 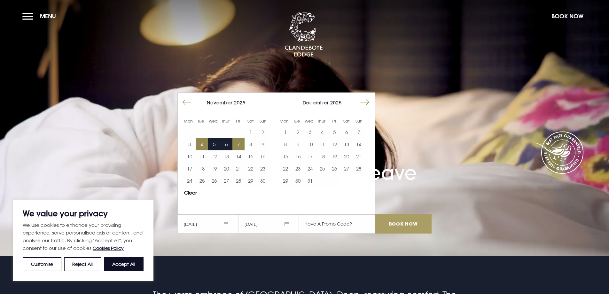 What do you see at coordinates (220, 102) in the screenshot?
I see `span: November` at bounding box center [220, 102].